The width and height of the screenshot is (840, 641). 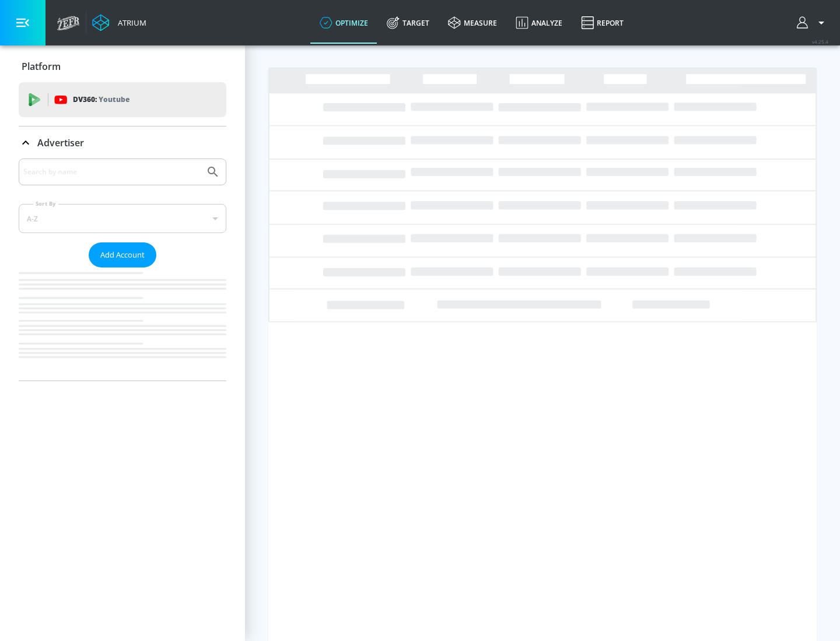 What do you see at coordinates (114, 99) in the screenshot?
I see `p: Youtube` at bounding box center [114, 99].